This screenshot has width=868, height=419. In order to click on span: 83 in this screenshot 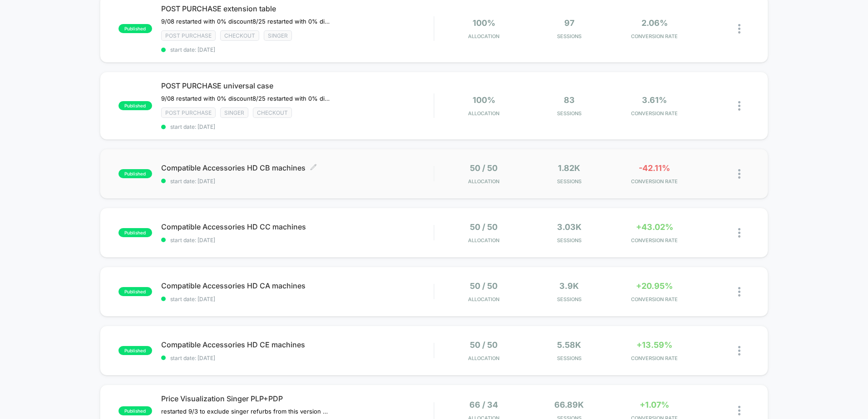, I will do `click(569, 100)`.